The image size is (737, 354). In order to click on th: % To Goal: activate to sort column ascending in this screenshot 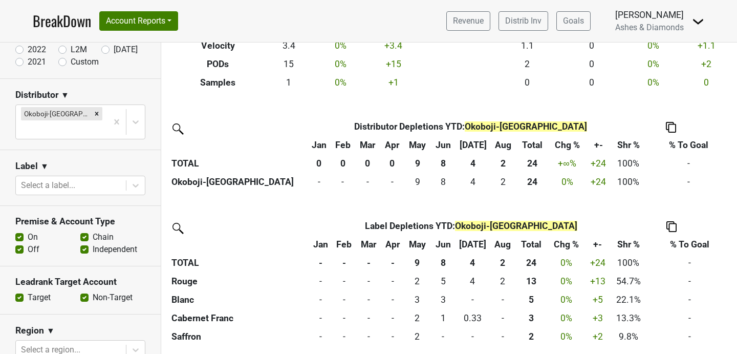, I will do `click(690, 244)`.